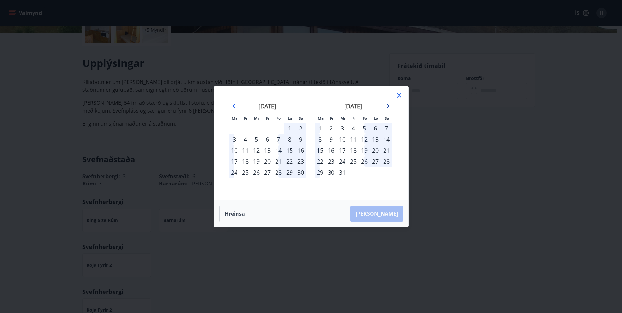 The height and width of the screenshot is (313, 622). What do you see at coordinates (234, 161) in the screenshot?
I see `td: Choose mánudagur, 17. nóvember 2025 as your check-in date. It’s available.` at bounding box center [234, 161].